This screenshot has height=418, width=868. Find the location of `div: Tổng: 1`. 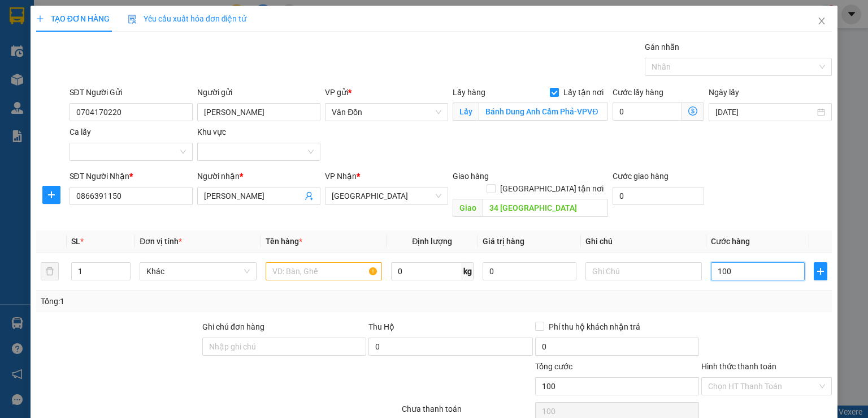

div: Tổng: 1 is located at coordinates (188, 301).